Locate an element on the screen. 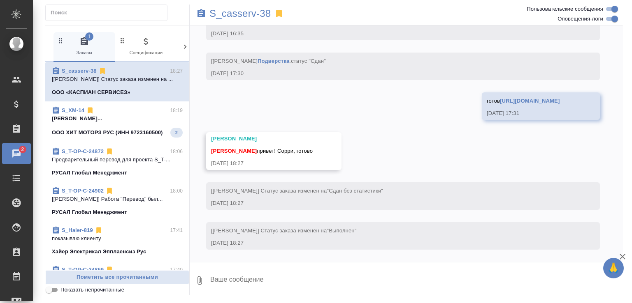  p: 17:41 is located at coordinates (176, 231).